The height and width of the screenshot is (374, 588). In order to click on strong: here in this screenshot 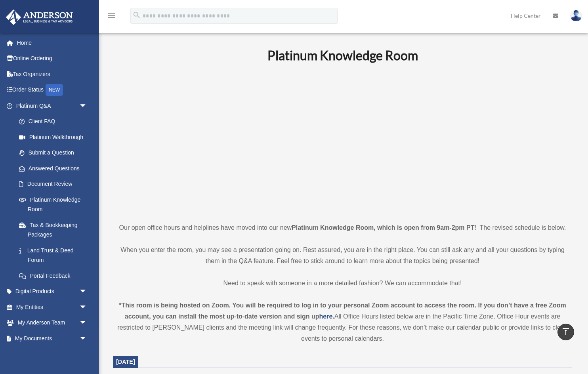, I will do `click(326, 316)`.